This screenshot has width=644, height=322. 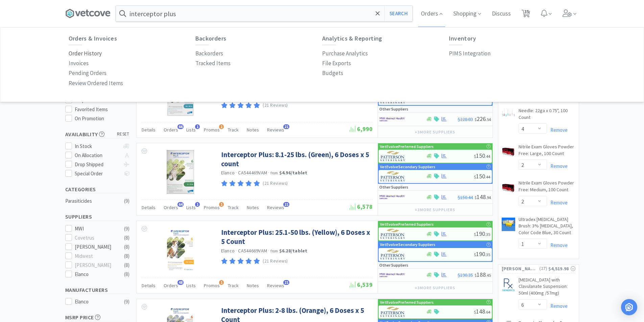 What do you see at coordinates (398, 14) in the screenshot?
I see `button: Search` at bounding box center [398, 14].